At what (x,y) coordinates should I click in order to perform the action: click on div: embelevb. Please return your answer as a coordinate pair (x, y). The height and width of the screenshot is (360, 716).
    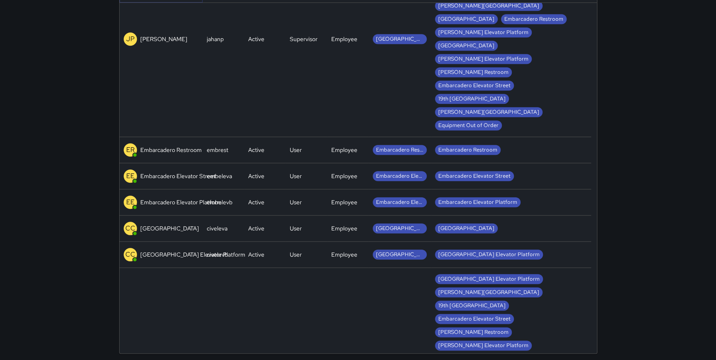
    Looking at the image, I should click on (220, 202).